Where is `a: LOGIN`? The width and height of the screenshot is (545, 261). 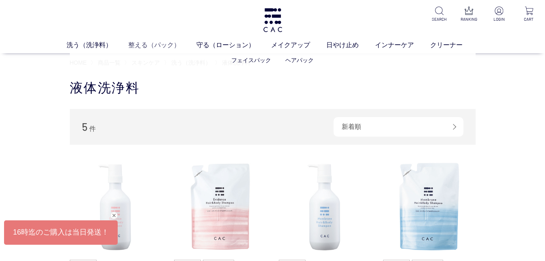 a: LOGIN is located at coordinates (499, 14).